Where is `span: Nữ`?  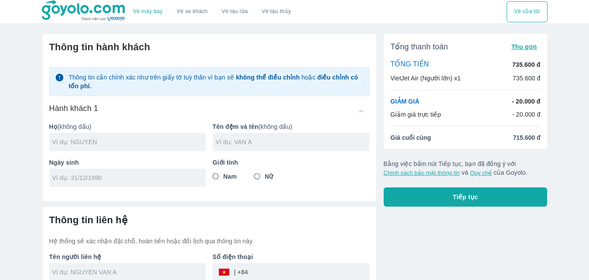 span: Nữ is located at coordinates (269, 176).